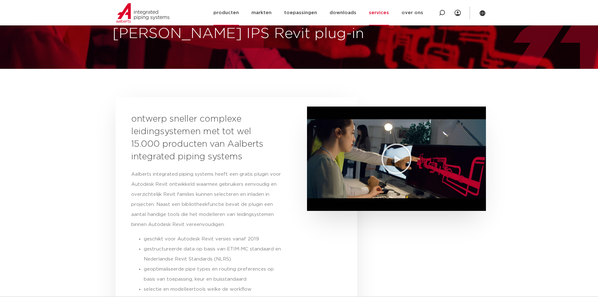 The height and width of the screenshot is (297, 598). I want to click on li: gestructureerde data op basis van ETIM-MC standaard en Nederlandse Revit Standards (NLRS), so click(215, 254).